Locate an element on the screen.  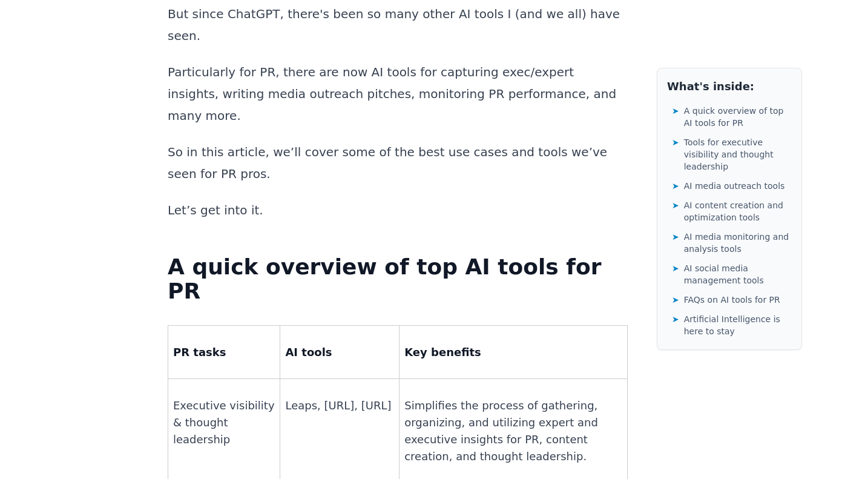
strong: PR tasks is located at coordinates (199, 352).